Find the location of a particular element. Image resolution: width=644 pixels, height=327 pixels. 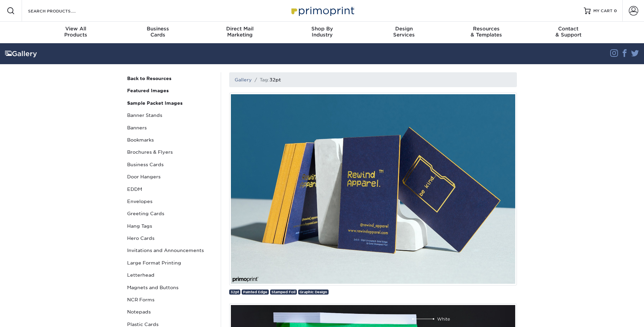

a: BusinessCards is located at coordinates (158, 32).